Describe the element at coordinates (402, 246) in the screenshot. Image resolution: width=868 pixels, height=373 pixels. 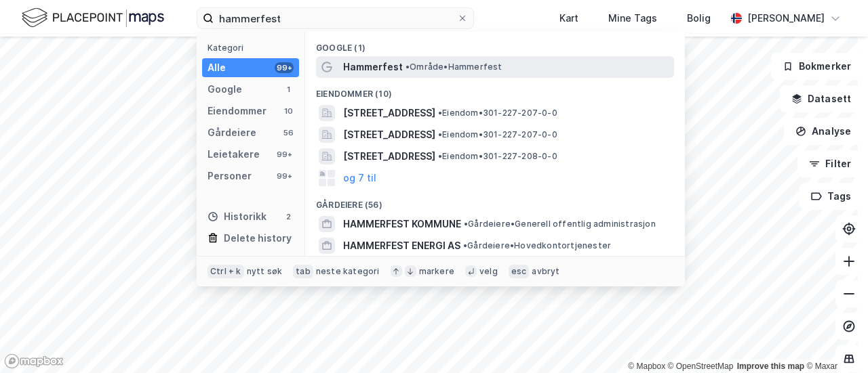
I see `span: HAMMERFEST ENERGI AS` at that location.